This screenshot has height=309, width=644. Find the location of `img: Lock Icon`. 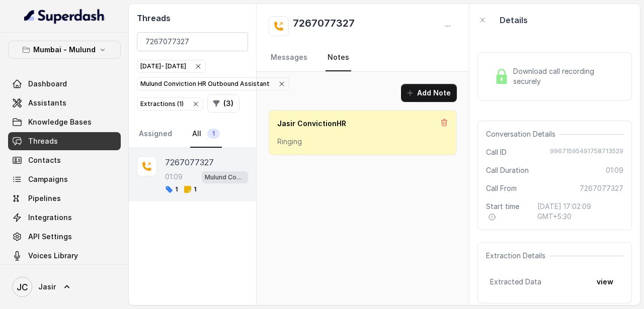

img: Lock Icon is located at coordinates (501, 77).